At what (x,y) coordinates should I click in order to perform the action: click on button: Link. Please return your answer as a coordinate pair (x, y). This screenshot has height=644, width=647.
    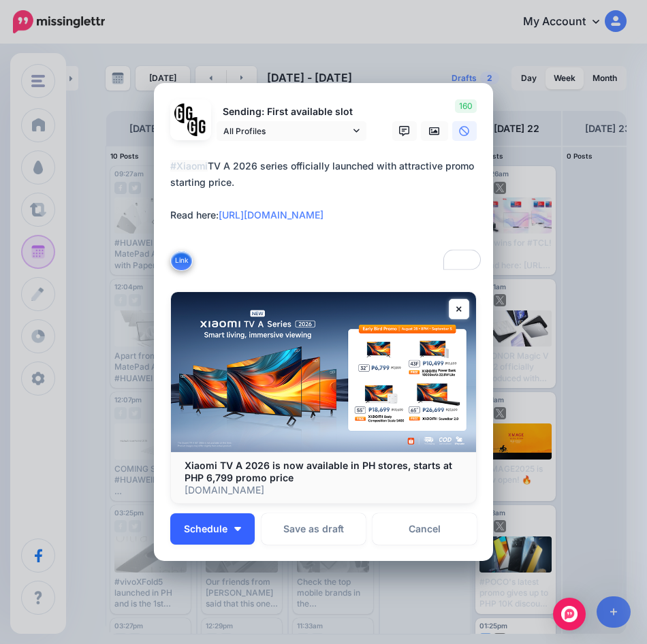
    Looking at the image, I should click on (181, 261).